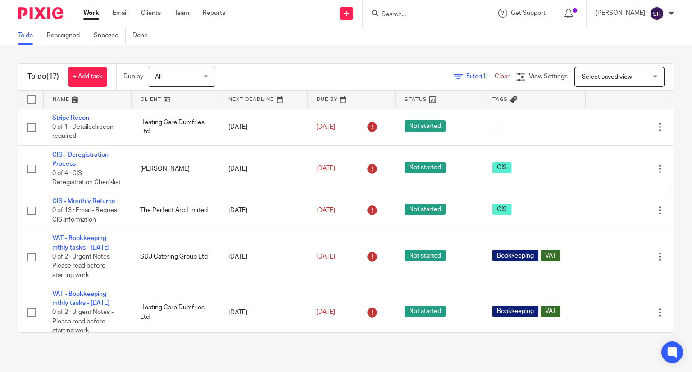 The height and width of the screenshot is (372, 692). I want to click on td: SDJ Catering Group Ltd, so click(175, 257).